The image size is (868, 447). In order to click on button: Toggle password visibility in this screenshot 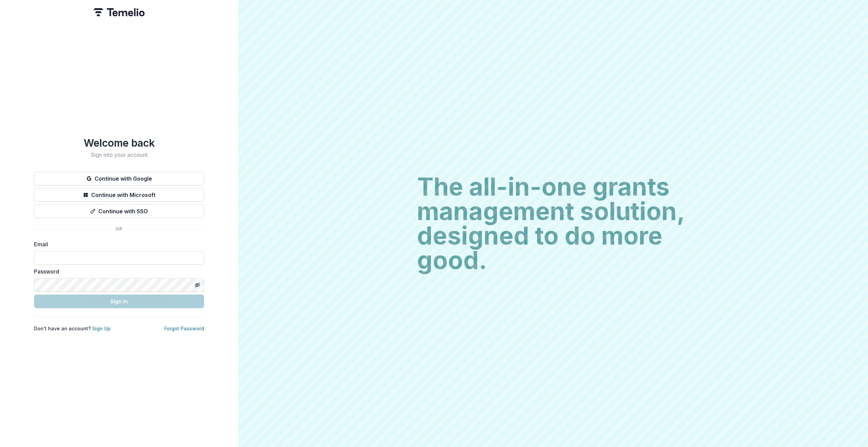, I will do `click(198, 285)`.